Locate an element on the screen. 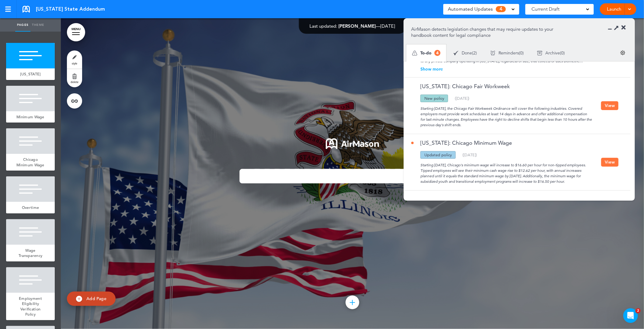 The width and height of the screenshot is (644, 329). a: Employment Eligibility Verification Policy is located at coordinates (31, 306).